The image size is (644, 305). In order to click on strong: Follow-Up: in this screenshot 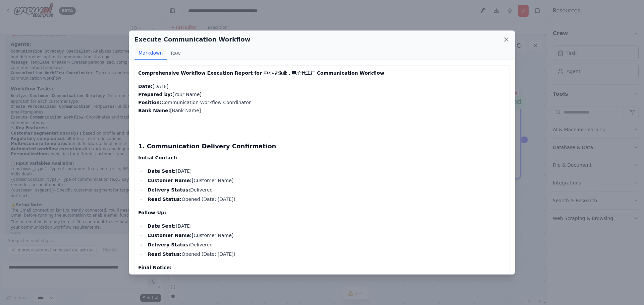, I will do `click(152, 213)`.